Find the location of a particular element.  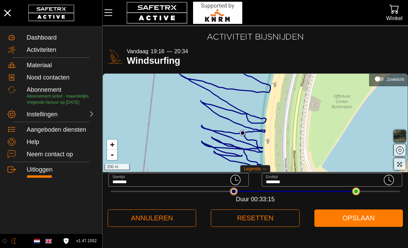

span: Legenda is located at coordinates (252, 169).